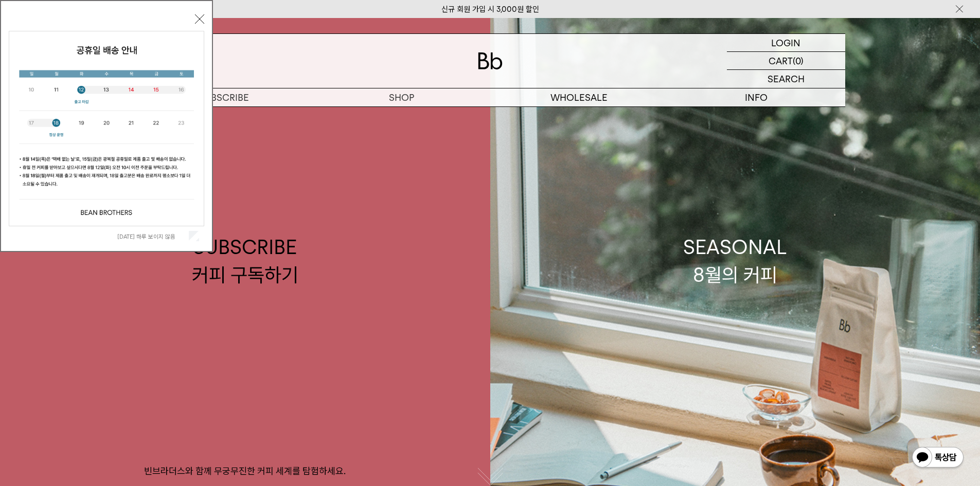 Image resolution: width=980 pixels, height=486 pixels. Describe the element at coordinates (786, 60) in the screenshot. I see `a: CART (0)` at that location.